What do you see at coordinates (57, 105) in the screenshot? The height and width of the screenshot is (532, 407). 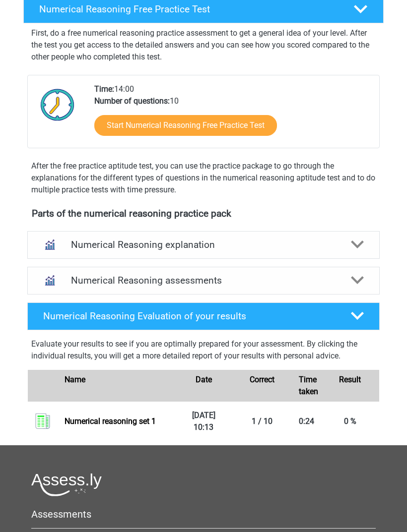 I see `img: Clock` at bounding box center [57, 105].